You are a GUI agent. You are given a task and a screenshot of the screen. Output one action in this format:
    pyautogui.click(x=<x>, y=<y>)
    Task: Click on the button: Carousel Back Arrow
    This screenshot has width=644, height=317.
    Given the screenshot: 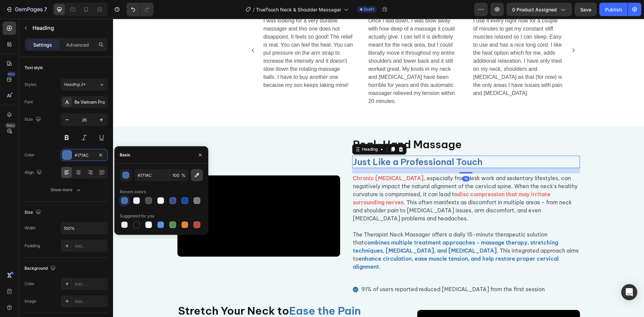 What is the action you would take?
    pyautogui.click(x=140, y=32)
    